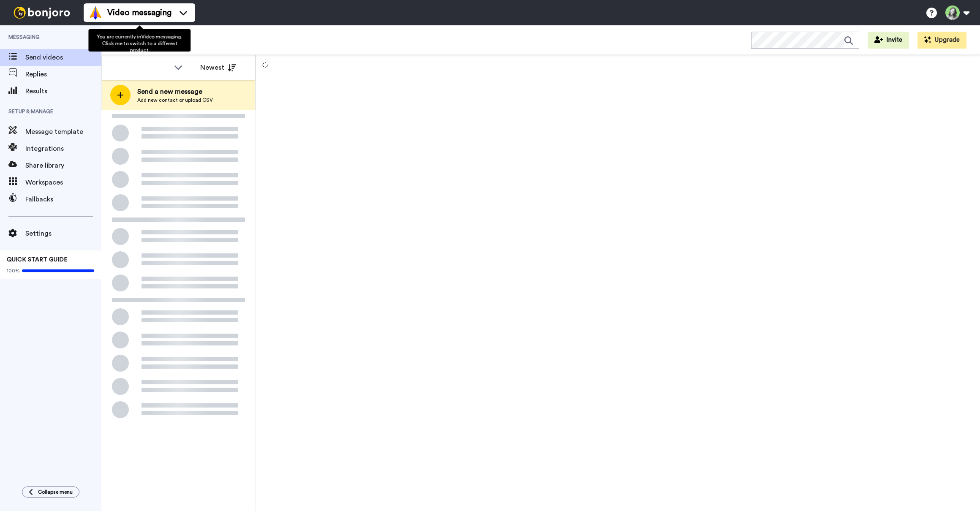  What do you see at coordinates (139, 13) in the screenshot?
I see `span: Video messaging` at bounding box center [139, 13].